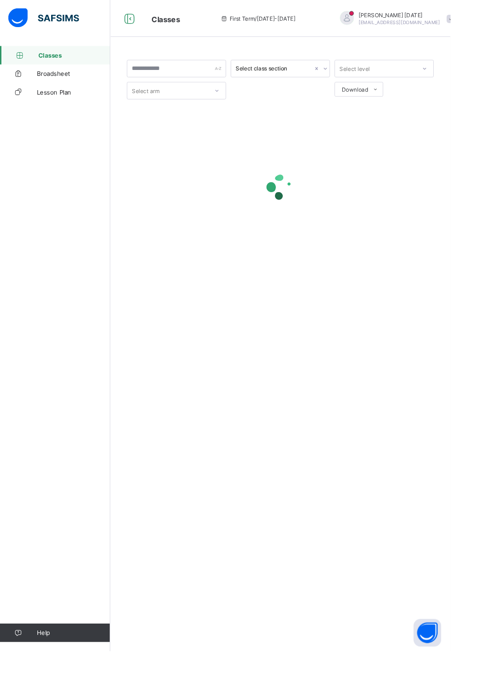 Image resolution: width=482 pixels, height=697 pixels. I want to click on div: Select level, so click(380, 73).